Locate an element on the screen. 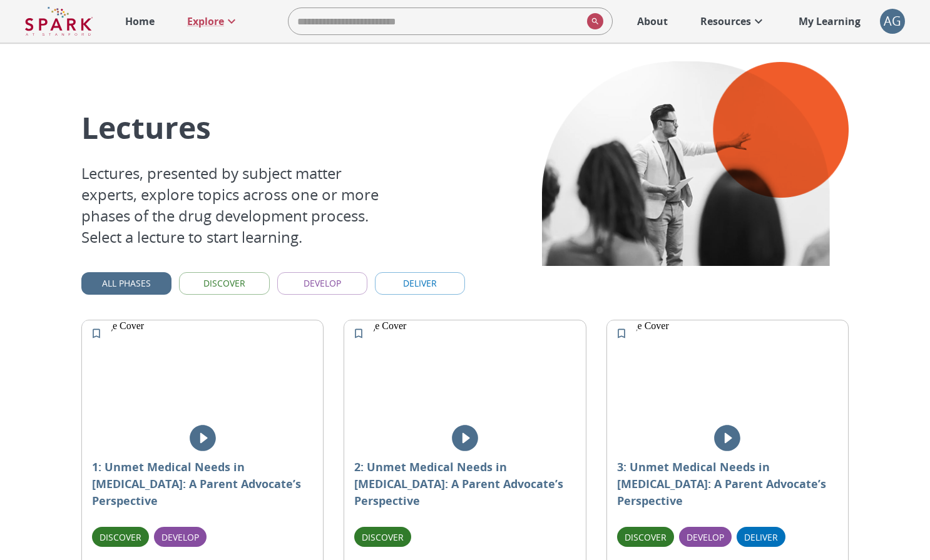 This screenshot has height=560, width=930. p: Resources is located at coordinates (725, 21).